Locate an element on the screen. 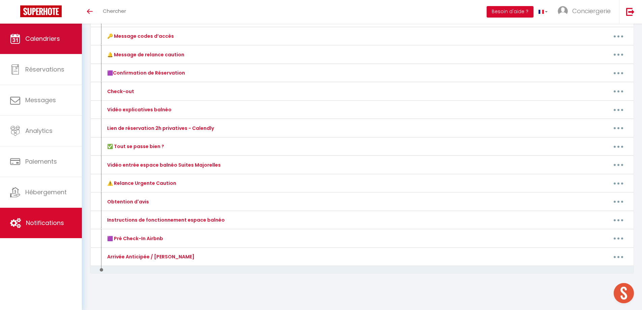 The image size is (642, 310). span: Réservations is located at coordinates (45, 69).